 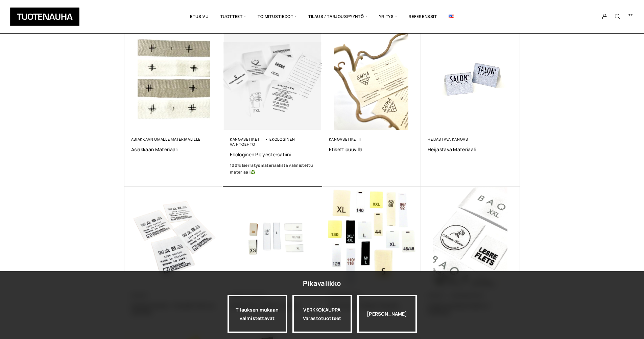 I want to click on a: Cart, so click(x=631, y=17).